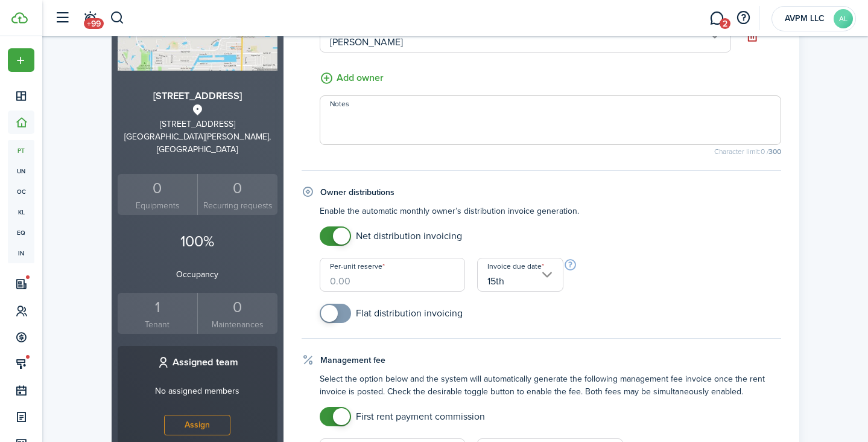 This screenshot has height=442, width=868. What do you see at coordinates (94, 23) in the screenshot?
I see `span: +99` at bounding box center [94, 23].